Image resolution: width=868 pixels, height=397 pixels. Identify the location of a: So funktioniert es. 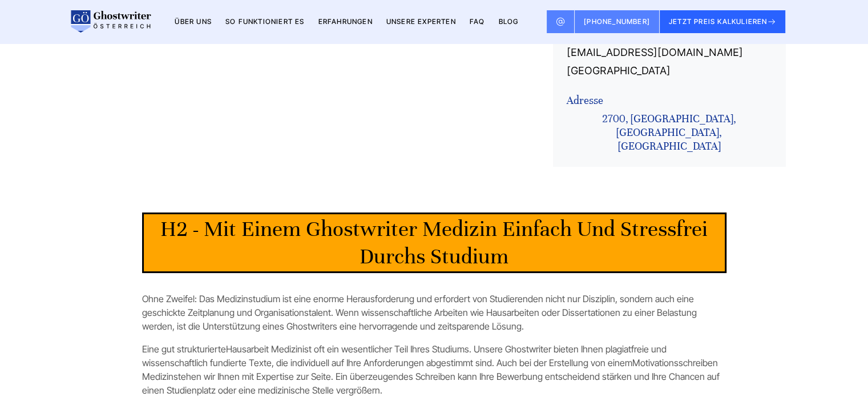
(265, 21).